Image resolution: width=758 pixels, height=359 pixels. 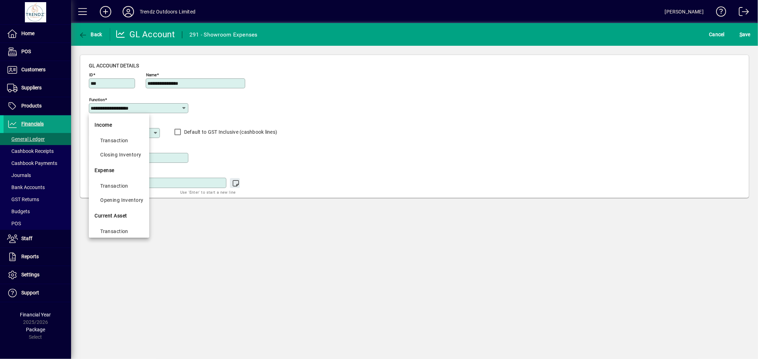 I want to click on a: Bank Accounts, so click(x=37, y=188).